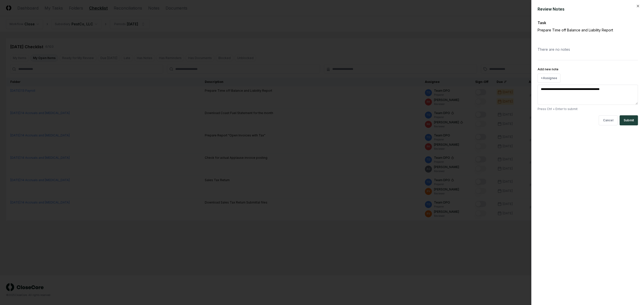  What do you see at coordinates (549, 78) in the screenshot?
I see `button: +Assignee` at bounding box center [549, 78].